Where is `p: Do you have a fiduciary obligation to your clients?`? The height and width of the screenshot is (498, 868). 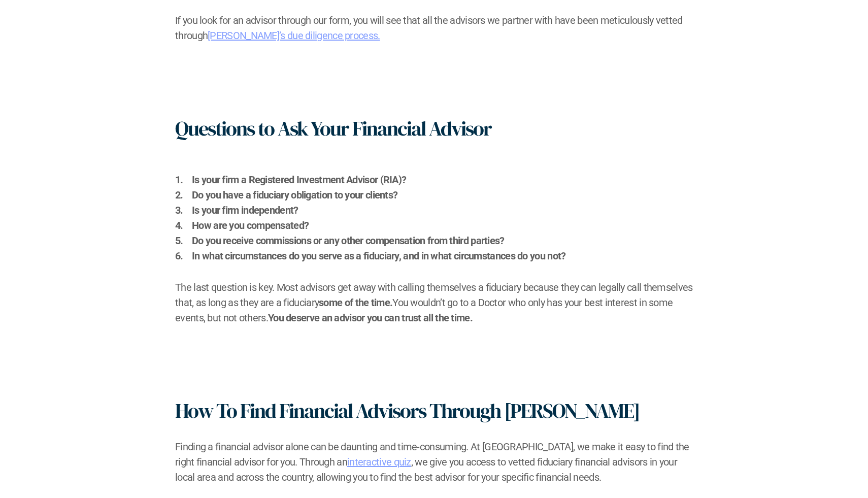
p: Do you have a fiduciary obligation to your clients? is located at coordinates (442, 195).